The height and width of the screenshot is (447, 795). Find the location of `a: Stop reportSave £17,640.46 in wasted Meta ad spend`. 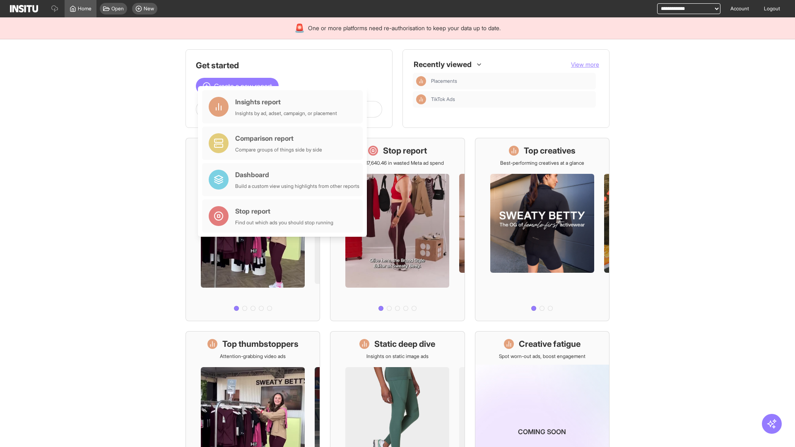

a: Stop reportSave £17,640.46 in wasted Meta ad spend is located at coordinates (397, 229).